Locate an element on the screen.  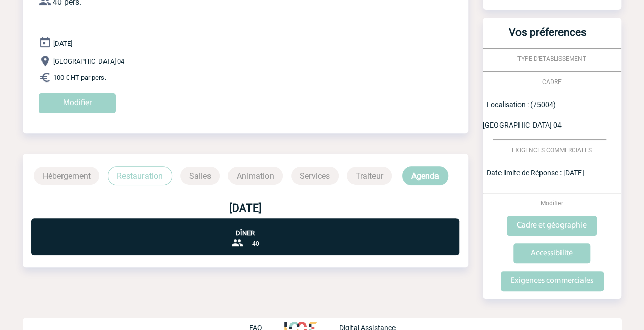
input: Exigences commerciales is located at coordinates (552, 281).